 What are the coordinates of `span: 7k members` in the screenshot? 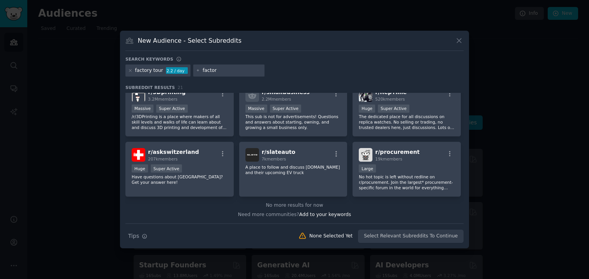 It's located at (274, 159).